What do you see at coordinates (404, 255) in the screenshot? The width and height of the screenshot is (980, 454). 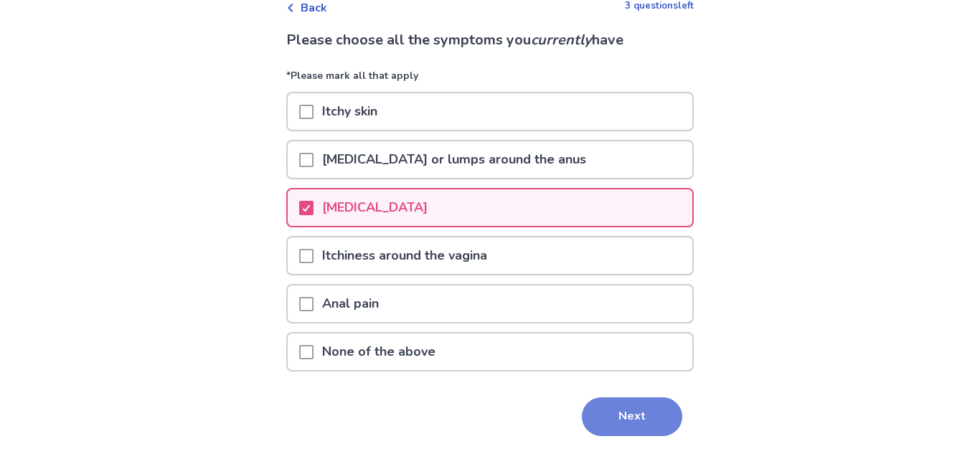 I see `p: Itchiness around the vagina` at bounding box center [404, 255].